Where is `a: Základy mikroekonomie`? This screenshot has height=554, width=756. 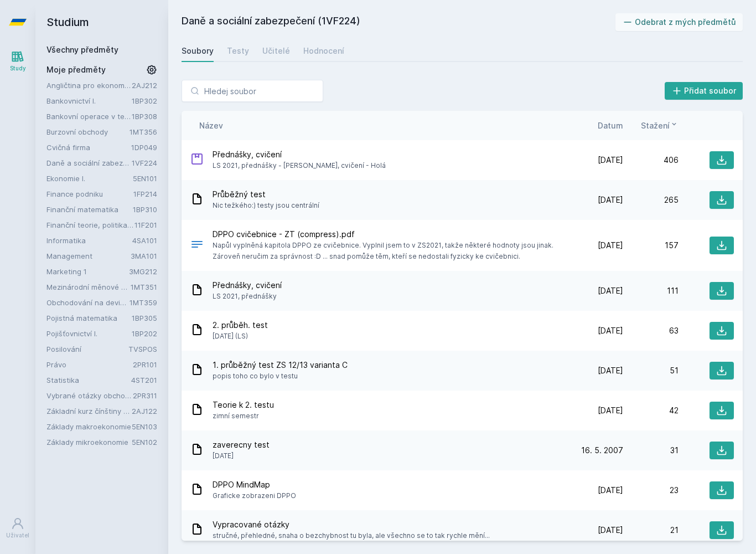 a: Základy mikroekonomie is located at coordinates (89, 442).